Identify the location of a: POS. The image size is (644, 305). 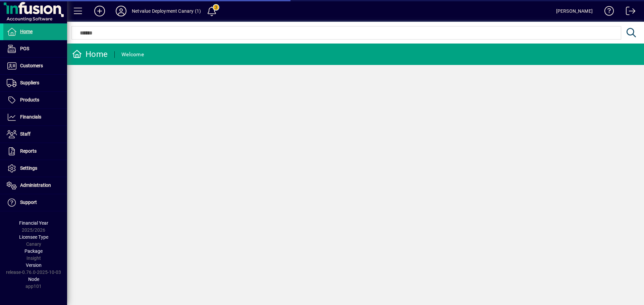
(35, 49).